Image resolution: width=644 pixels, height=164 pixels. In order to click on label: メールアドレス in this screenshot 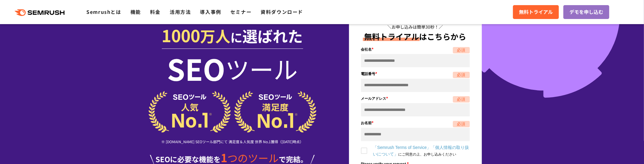, I will do `click(415, 98)`.